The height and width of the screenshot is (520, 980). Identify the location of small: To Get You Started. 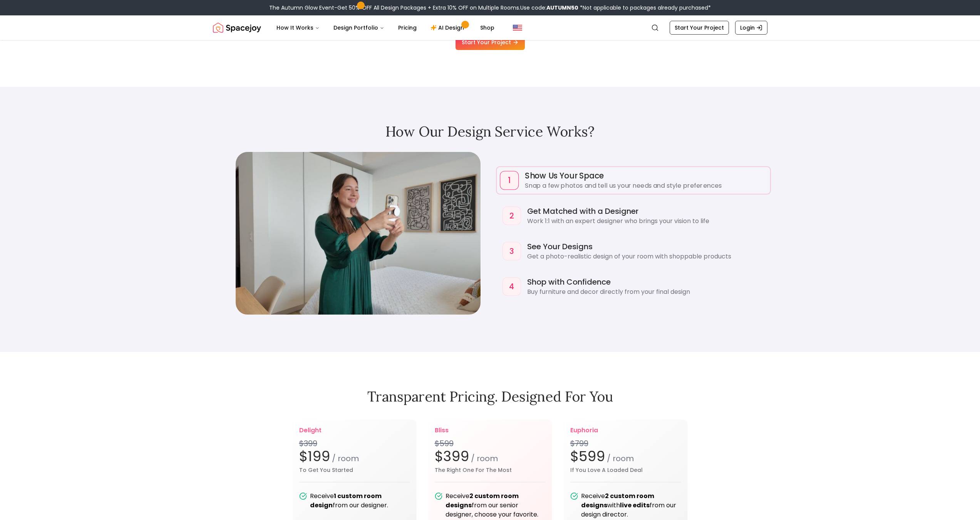
(355, 470).